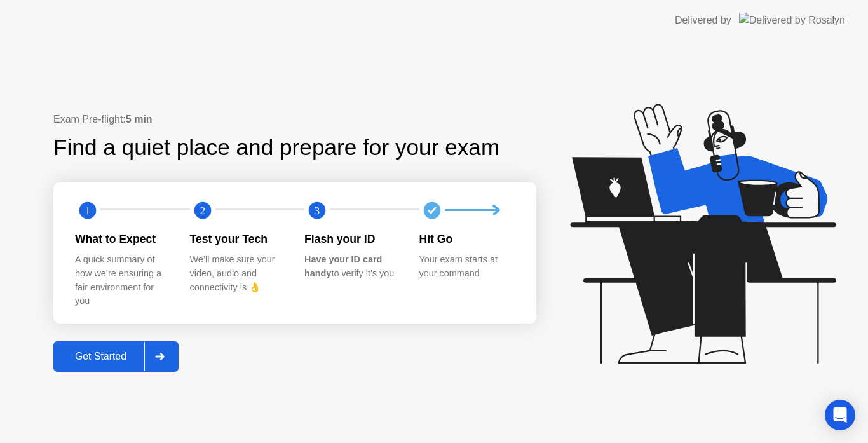 The image size is (868, 443). What do you see at coordinates (88, 211) in the screenshot?
I see `text: 1` at bounding box center [88, 211].